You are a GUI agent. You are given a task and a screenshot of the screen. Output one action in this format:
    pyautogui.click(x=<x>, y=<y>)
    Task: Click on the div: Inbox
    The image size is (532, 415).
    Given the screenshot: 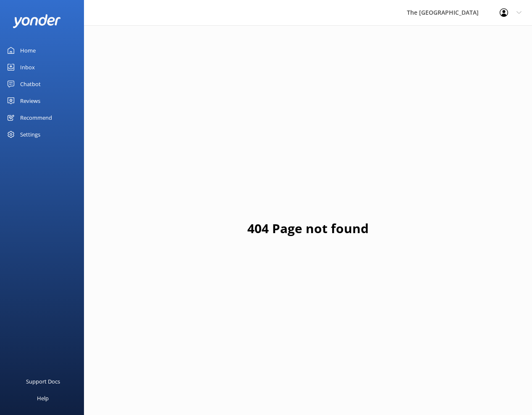 What is the action you would take?
    pyautogui.click(x=28, y=67)
    